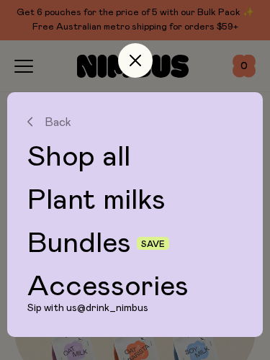  What do you see at coordinates (135, 157) in the screenshot?
I see `a: Shop all` at bounding box center [135, 157].